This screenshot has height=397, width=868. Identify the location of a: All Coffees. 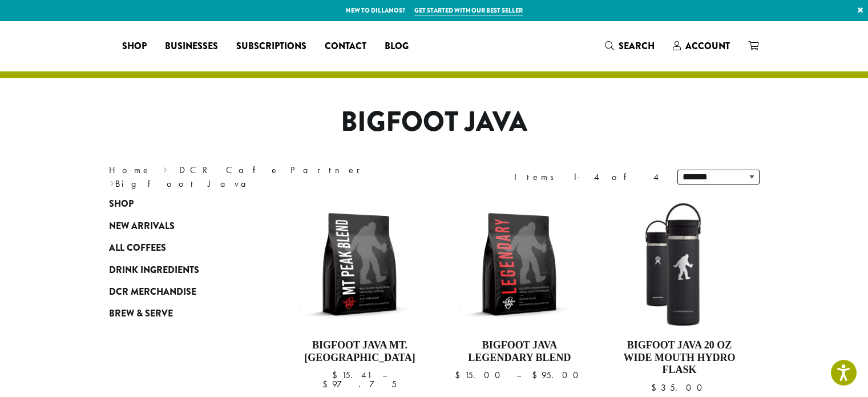
(178, 248).